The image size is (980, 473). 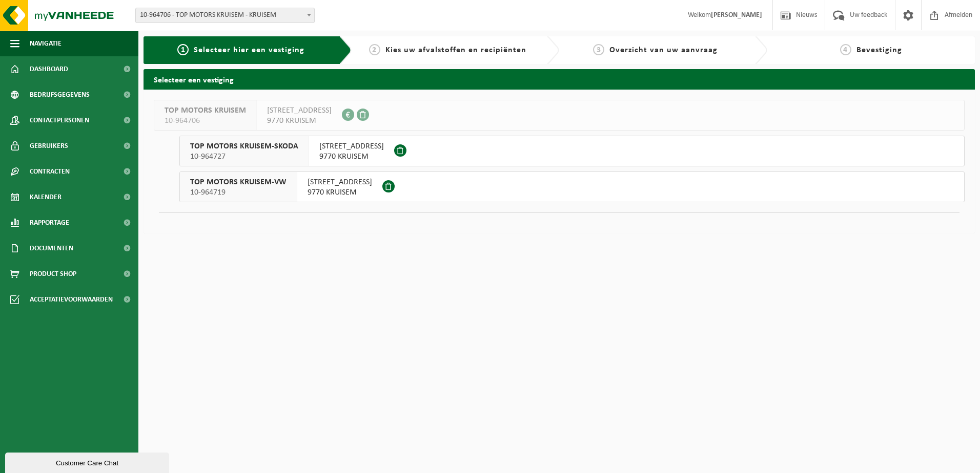 I want to click on span: Navigatie, so click(x=46, y=43).